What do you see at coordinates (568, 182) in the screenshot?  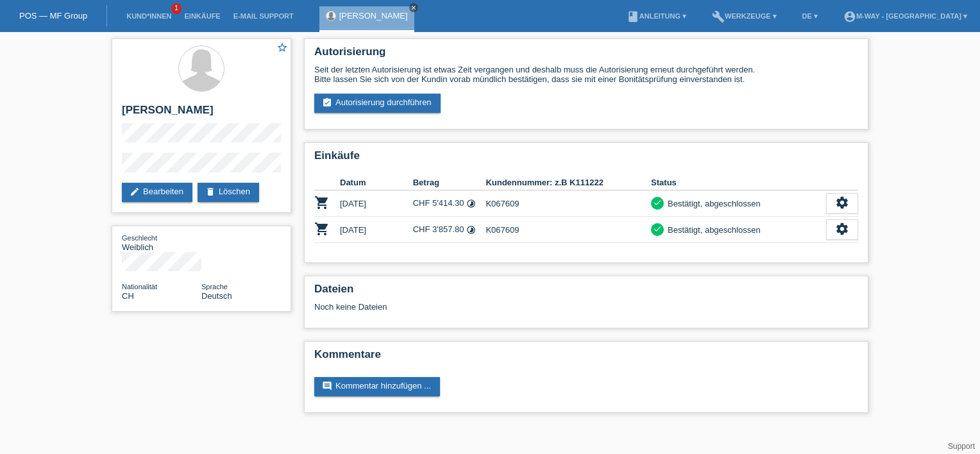 I see `th: Kundennummer: z.B K111222` at bounding box center [568, 182].